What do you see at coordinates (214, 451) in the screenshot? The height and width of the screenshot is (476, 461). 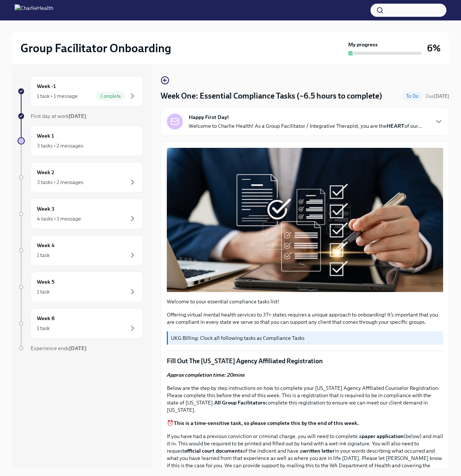 I see `strong: official court documents` at bounding box center [214, 451].